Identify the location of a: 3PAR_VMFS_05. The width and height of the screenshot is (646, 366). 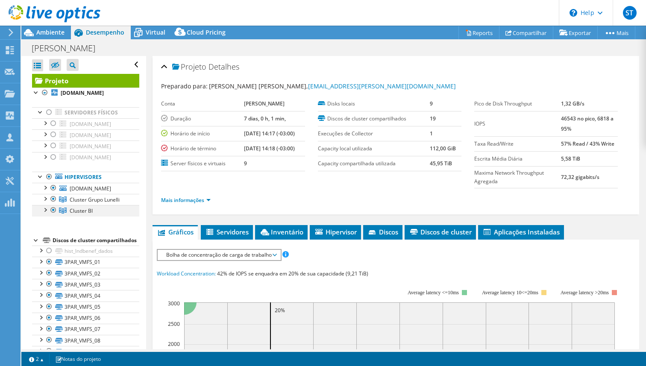
(85, 307).